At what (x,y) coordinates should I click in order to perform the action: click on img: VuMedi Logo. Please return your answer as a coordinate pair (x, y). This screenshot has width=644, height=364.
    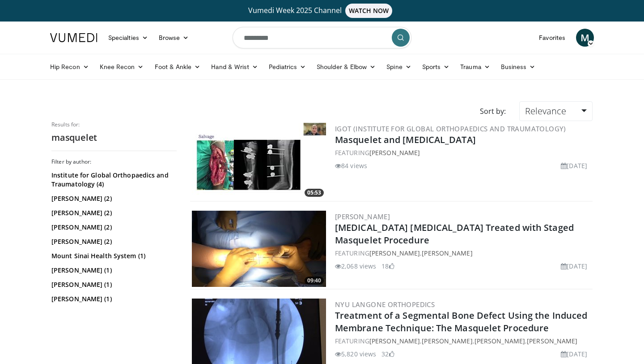
    Looking at the image, I should click on (74, 37).